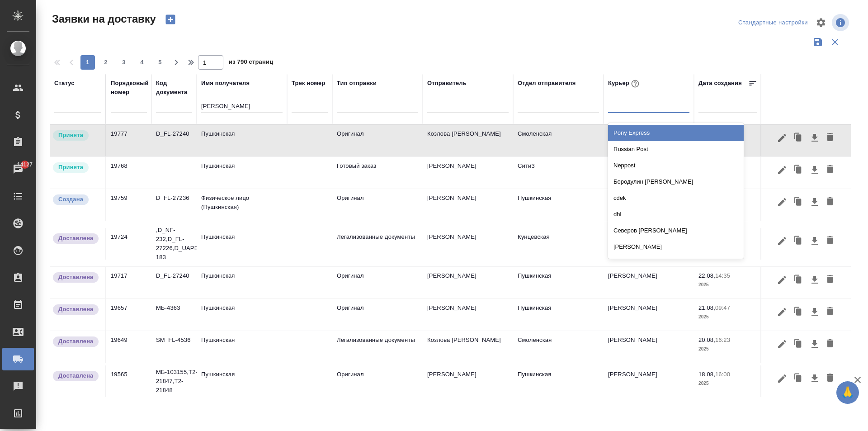  What do you see at coordinates (817, 42) in the screenshot?
I see `button: Сохранить фильтры` at bounding box center [817, 42].